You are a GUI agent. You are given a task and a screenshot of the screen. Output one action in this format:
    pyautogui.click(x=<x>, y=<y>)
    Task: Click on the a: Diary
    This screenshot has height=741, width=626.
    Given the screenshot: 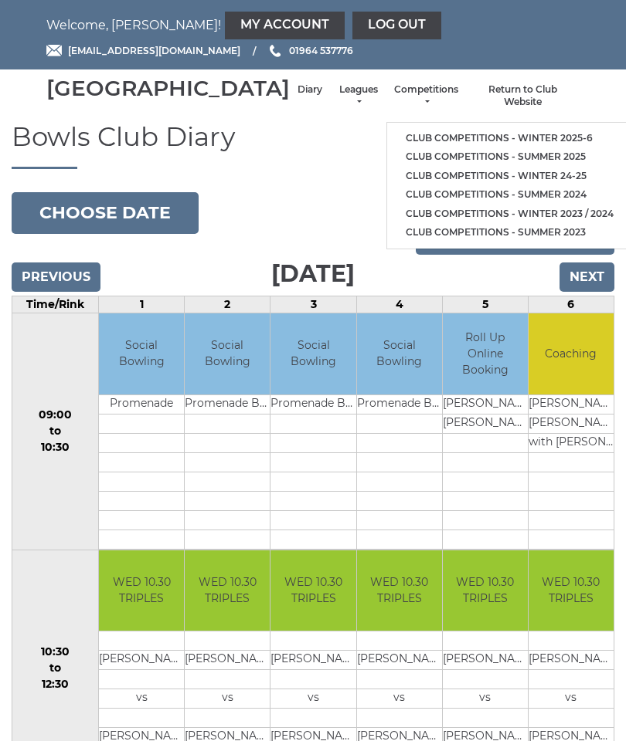 What is the action you would take?
    pyautogui.click(x=310, y=90)
    